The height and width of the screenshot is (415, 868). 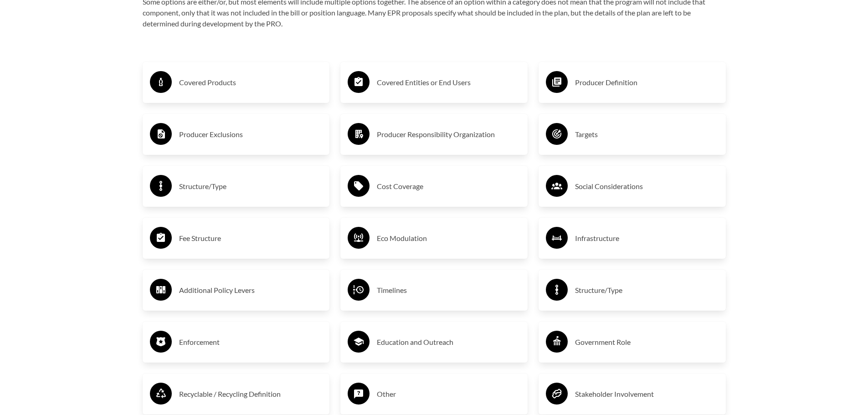 I want to click on h3: Other, so click(x=448, y=394).